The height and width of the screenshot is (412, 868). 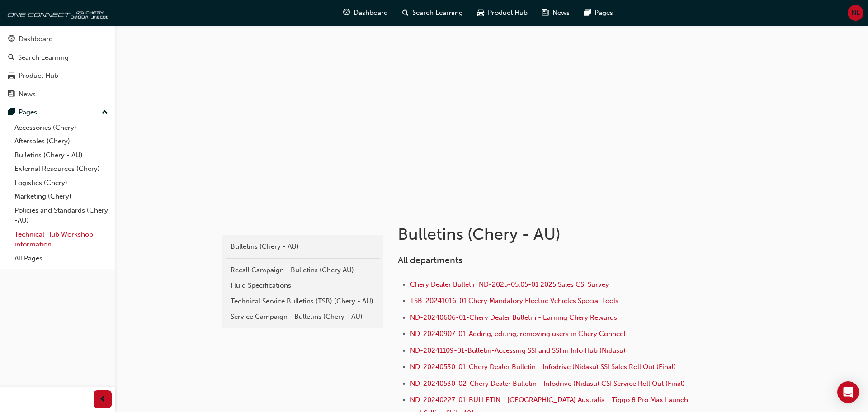 I want to click on a: ND-20240606-01-Chery Dealer Bulletin - Earning Chery Rewards, so click(x=513, y=317).